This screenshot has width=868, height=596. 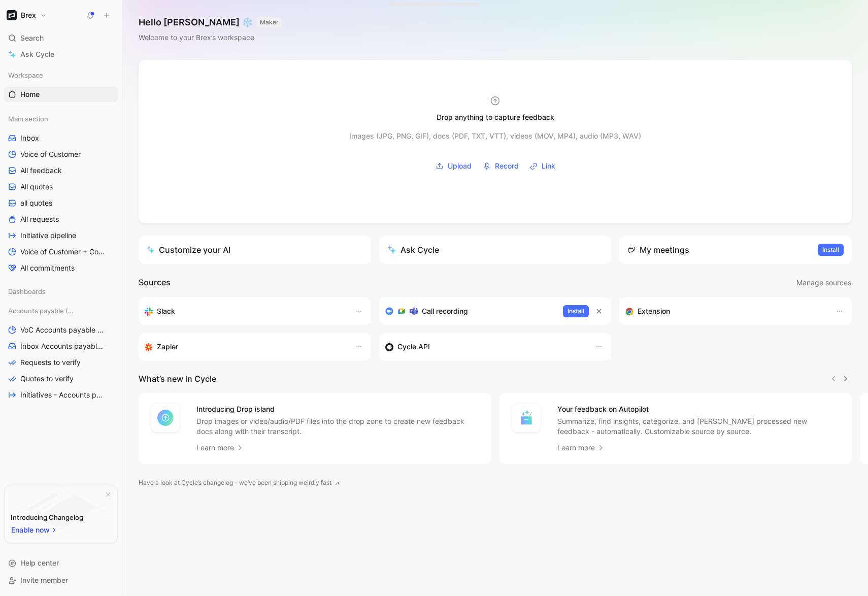 What do you see at coordinates (63, 395) in the screenshot?
I see `span: Initiatives - Accounts payable (AP)` at bounding box center [63, 395].